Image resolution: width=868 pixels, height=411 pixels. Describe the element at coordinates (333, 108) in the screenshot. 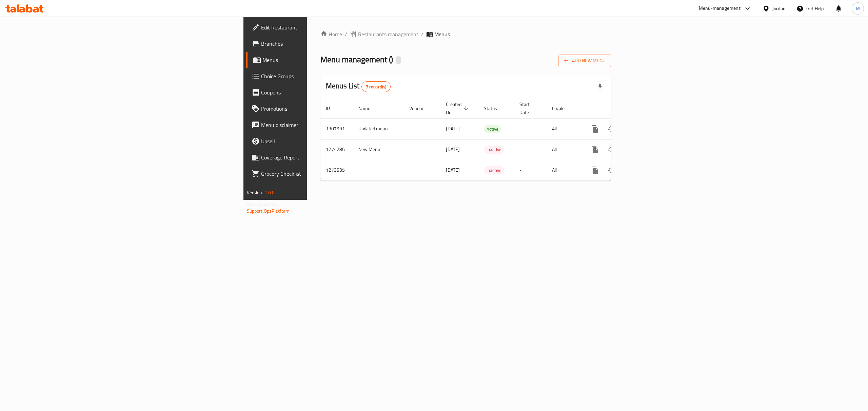

I see `span: ID` at that location.